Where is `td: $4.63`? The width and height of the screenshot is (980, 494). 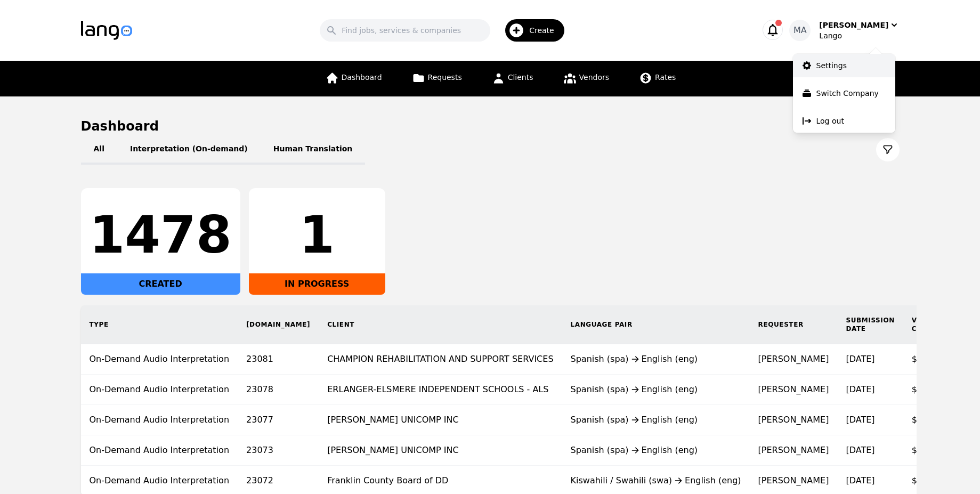
td: $4.63 is located at coordinates (928, 450).